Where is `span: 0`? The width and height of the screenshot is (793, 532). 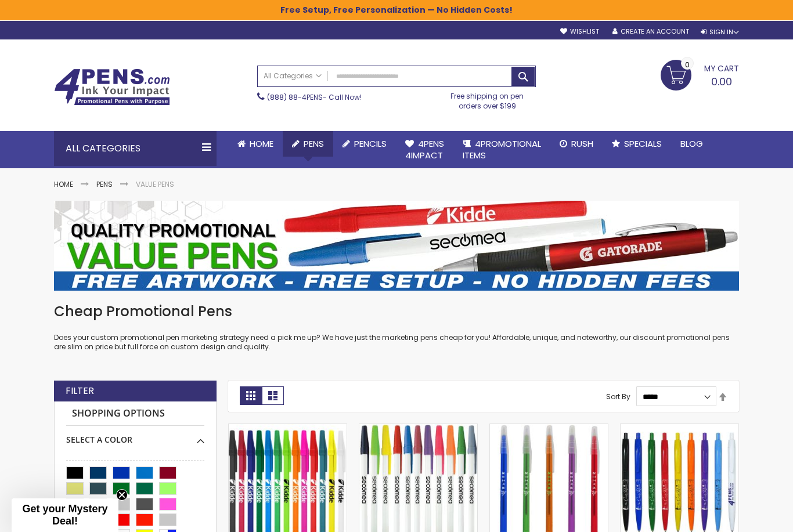
span: 0 is located at coordinates (687, 65).